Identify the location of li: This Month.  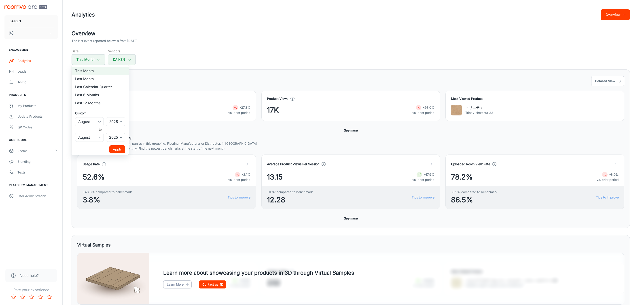
(100, 71).